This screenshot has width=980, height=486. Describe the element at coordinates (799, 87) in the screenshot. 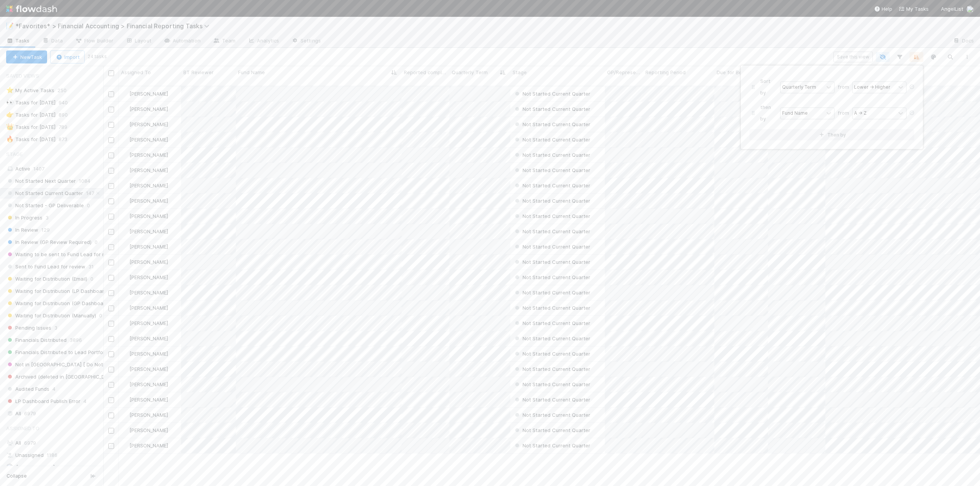

I see `div: Quarterly Term` at that location.